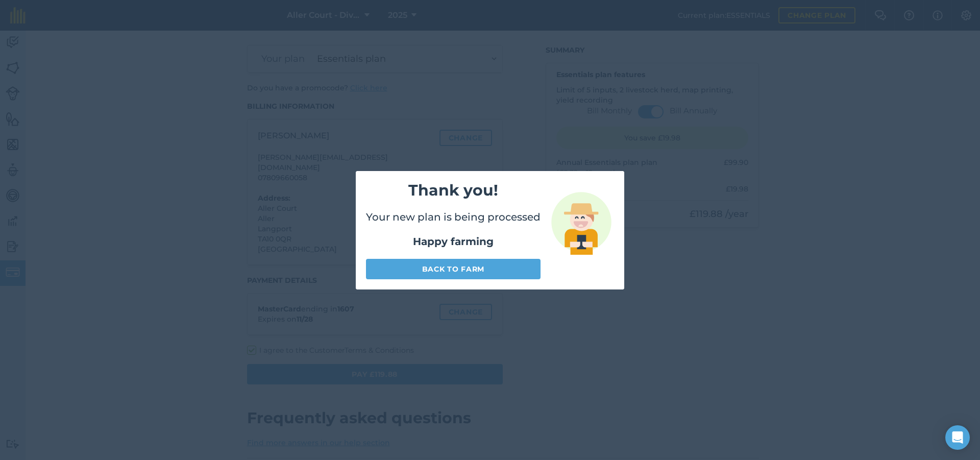  What do you see at coordinates (453, 190) in the screenshot?
I see `h2: Thank you!` at bounding box center [453, 190].